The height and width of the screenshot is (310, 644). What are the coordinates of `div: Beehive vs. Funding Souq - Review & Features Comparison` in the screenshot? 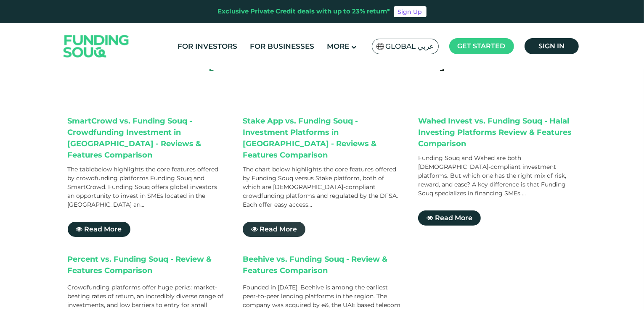 It's located at (322, 266).